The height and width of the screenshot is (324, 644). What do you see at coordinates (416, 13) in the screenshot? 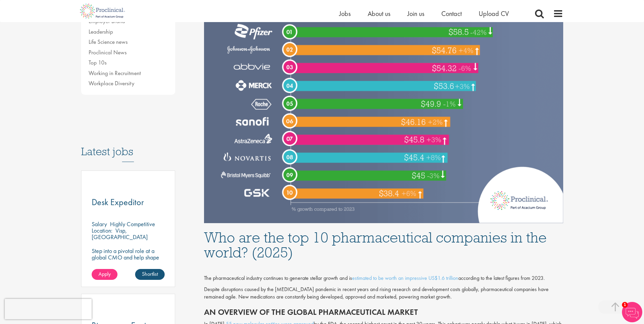
I see `span: Join us` at bounding box center [416, 13].